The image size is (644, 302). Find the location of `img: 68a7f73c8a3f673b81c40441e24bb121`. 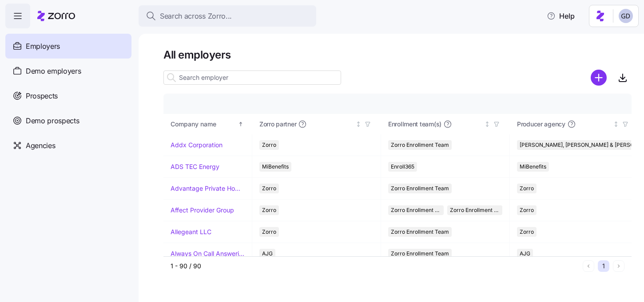

img: 68a7f73c8a3f673b81c40441e24bb121 is located at coordinates (626, 16).